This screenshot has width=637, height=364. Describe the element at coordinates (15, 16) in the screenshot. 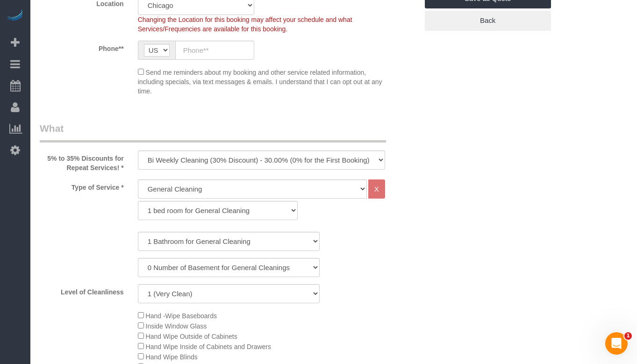

I see `a: Automaid Logo` at that location.